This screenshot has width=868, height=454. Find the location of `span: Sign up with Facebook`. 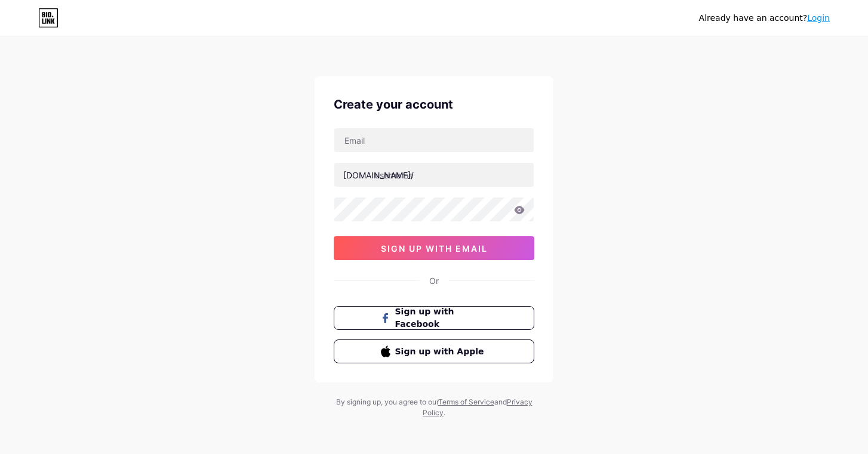

span: Sign up with Facebook is located at coordinates (441, 318).